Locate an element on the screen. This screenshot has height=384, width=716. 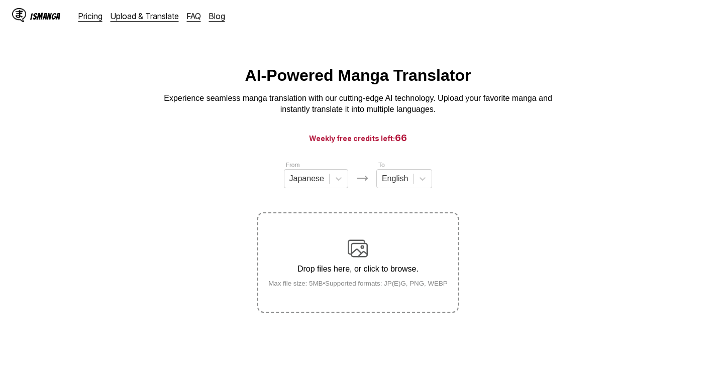
img: Languages icon is located at coordinates (362, 178).